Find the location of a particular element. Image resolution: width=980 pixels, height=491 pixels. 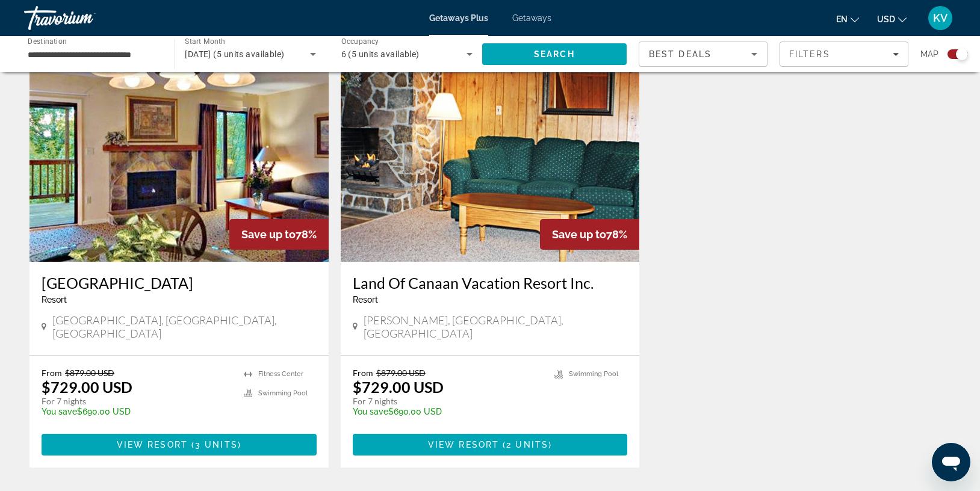

span: USD is located at coordinates (886, 19).